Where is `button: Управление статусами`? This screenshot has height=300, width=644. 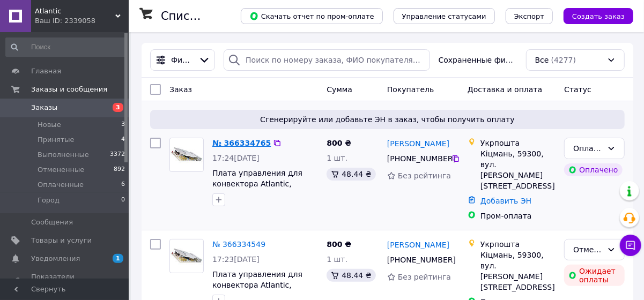
button: Управление статусами is located at coordinates (444, 16).